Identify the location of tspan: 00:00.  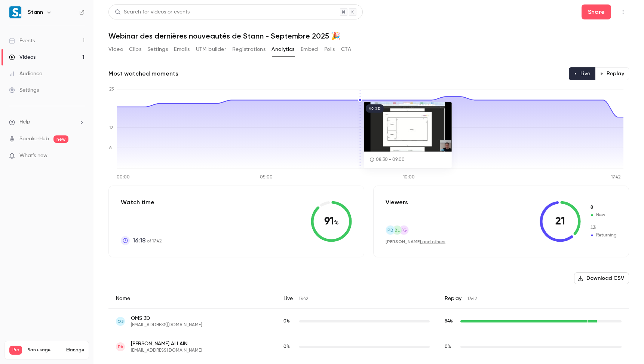
(123, 177).